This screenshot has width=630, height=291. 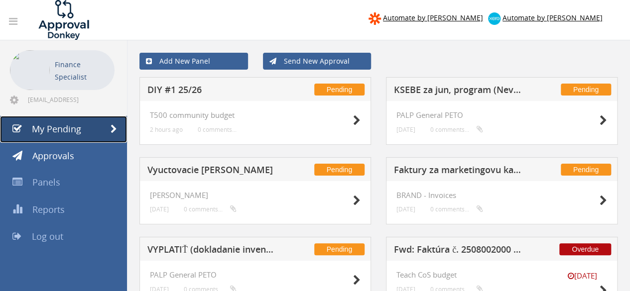 What do you see at coordinates (459, 171) in the screenshot?
I see `h5: Faktury za marketingovu kampan na evidenciu` at bounding box center [459, 171].